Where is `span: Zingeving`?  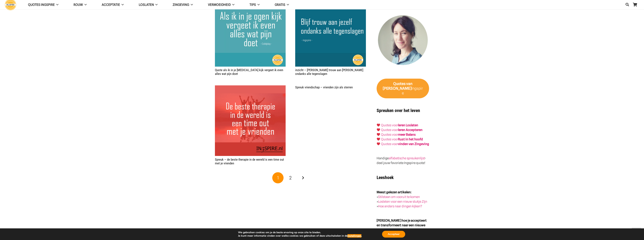 span: Zingeving is located at coordinates (181, 4).